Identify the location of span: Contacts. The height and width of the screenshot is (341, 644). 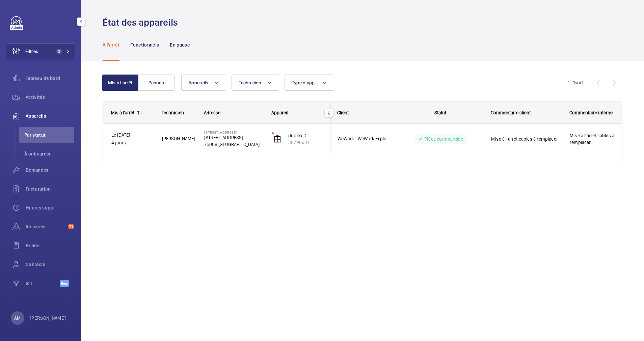
(50, 264).